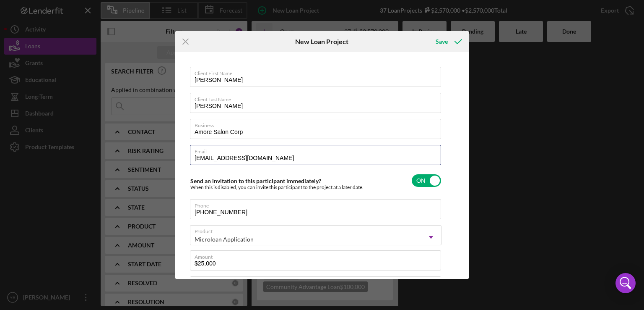  Describe the element at coordinates (224, 239) in the screenshot. I see `div: Microloan Application` at that location.